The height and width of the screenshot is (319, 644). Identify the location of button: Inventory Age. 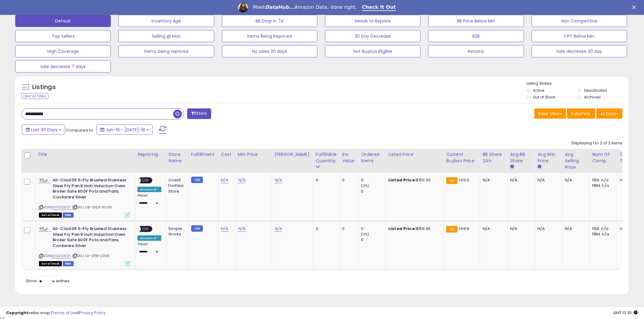
(166, 21).